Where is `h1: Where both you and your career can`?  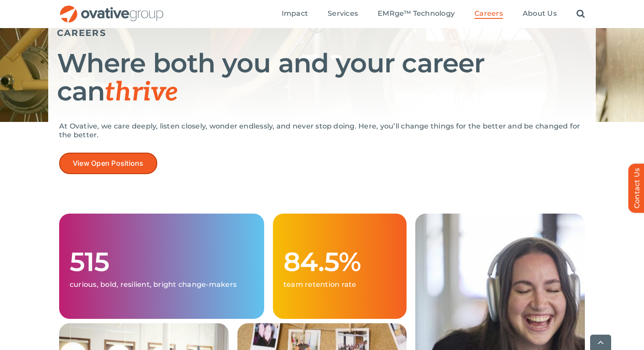 h1: Where both you and your career can is located at coordinates (322, 77).